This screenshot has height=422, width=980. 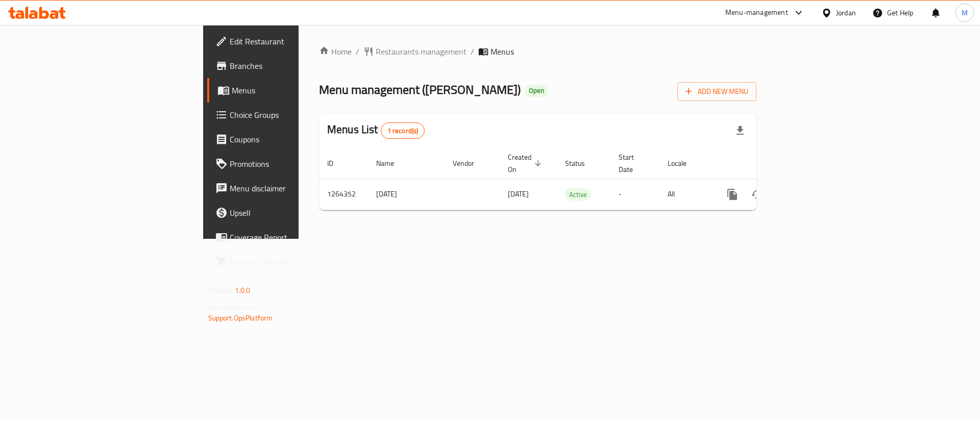 I want to click on span: Created On, so click(x=526, y=163).